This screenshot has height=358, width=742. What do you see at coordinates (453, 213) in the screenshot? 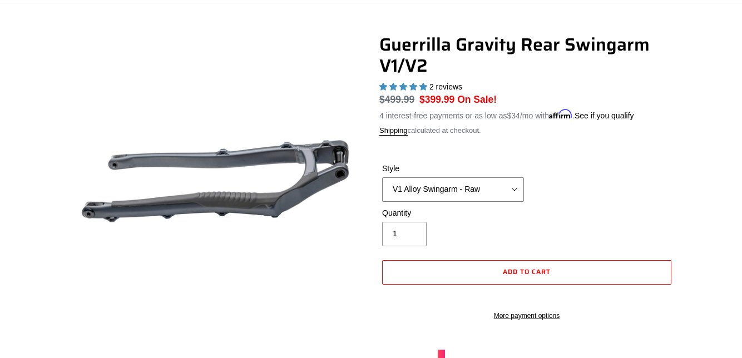
I see `label: Quantity` at bounding box center [453, 213].